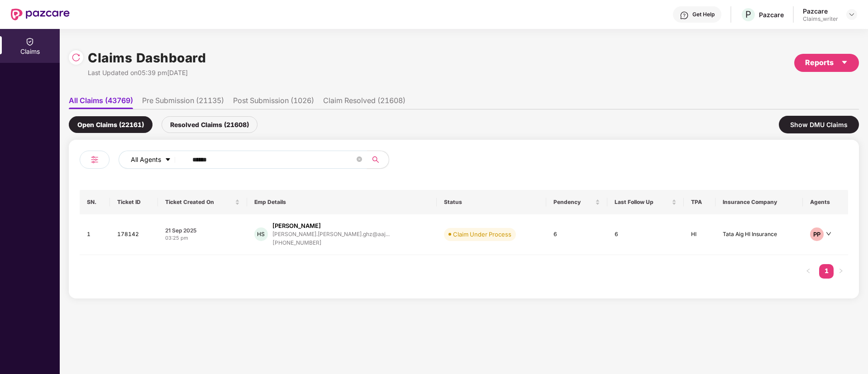  Describe the element at coordinates (134, 235) in the screenshot. I see `td: 178142` at that location.